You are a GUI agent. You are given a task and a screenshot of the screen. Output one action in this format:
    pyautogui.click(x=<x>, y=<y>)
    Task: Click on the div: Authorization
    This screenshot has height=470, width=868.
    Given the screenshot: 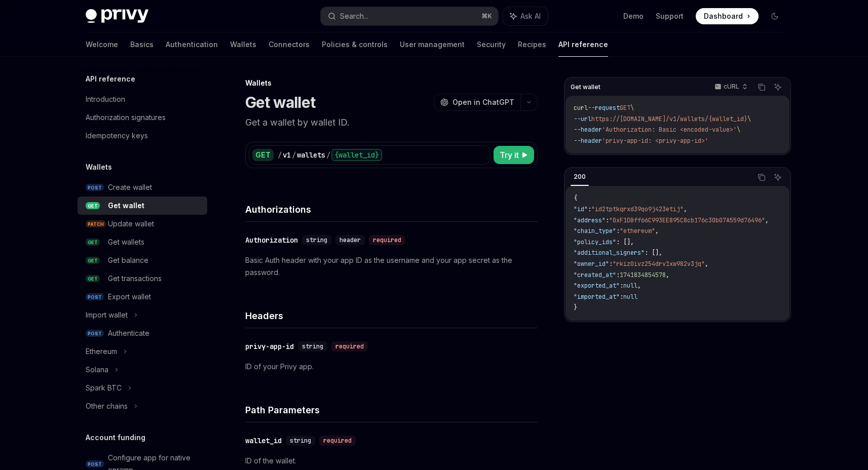 What is the action you would take?
    pyautogui.click(x=272, y=240)
    